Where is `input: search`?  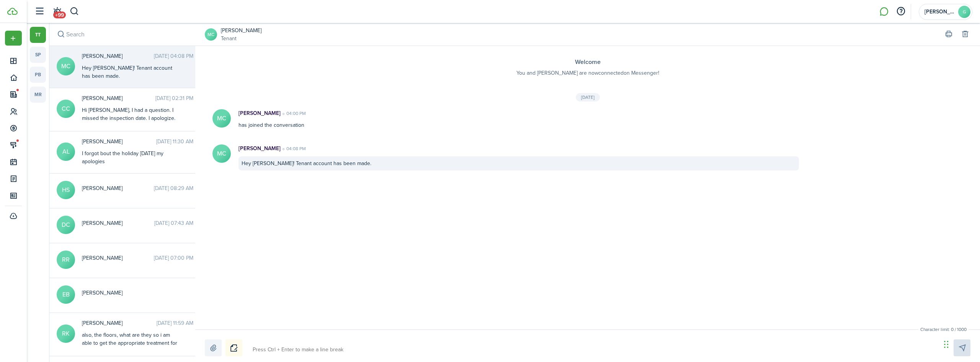 input: search is located at coordinates (124, 34).